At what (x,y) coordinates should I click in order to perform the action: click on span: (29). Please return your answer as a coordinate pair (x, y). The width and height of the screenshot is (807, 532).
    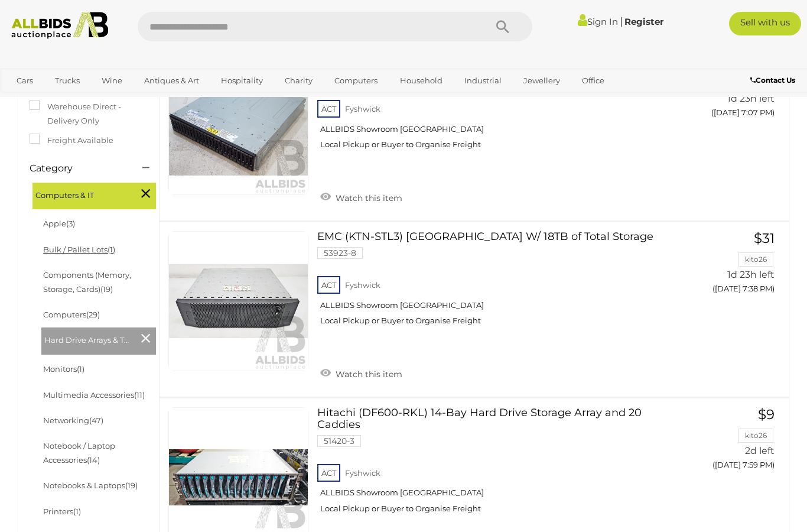
    Looking at the image, I should click on (93, 315).